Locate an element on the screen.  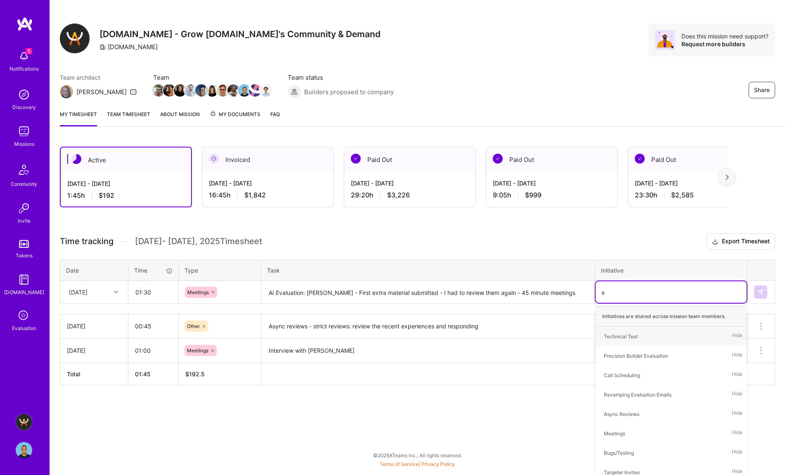
div: Active is located at coordinates (126, 160).